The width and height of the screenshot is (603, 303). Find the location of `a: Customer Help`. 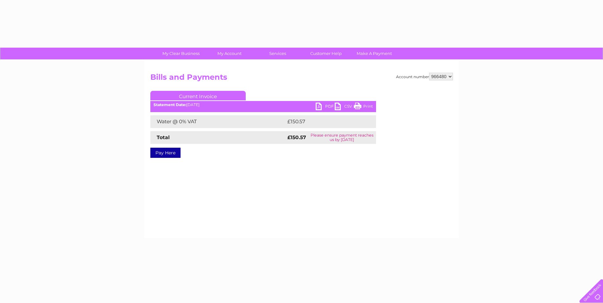

a: Customer Help is located at coordinates (326, 53).